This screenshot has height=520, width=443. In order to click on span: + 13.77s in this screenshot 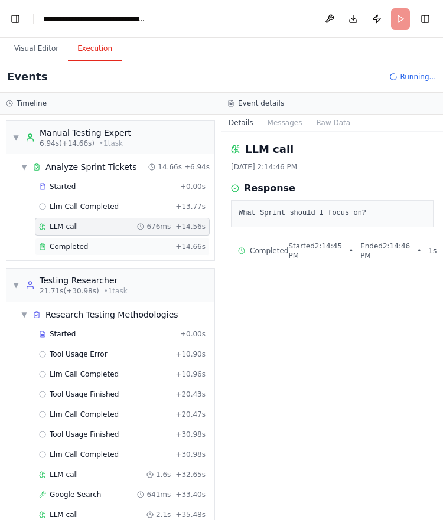, I will do `click(190, 207)`.